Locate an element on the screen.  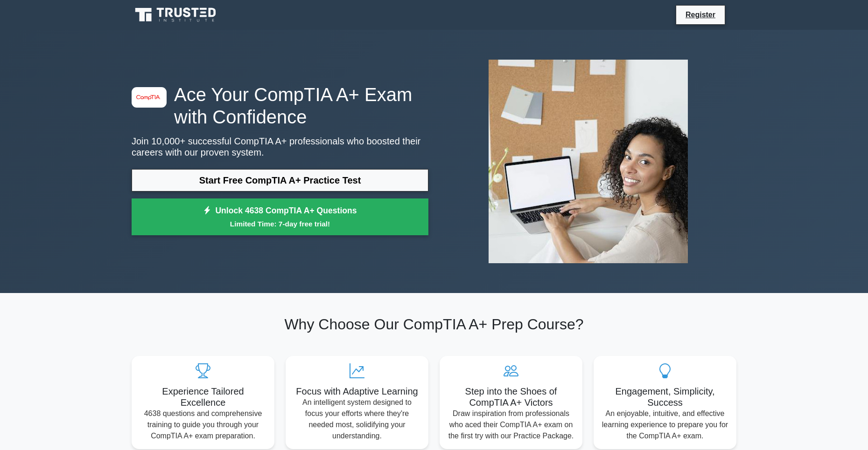
a: Unlock 4638 CompTIA A+ QuestionsLimited Time: 7-day free trial! is located at coordinates (280, 217).